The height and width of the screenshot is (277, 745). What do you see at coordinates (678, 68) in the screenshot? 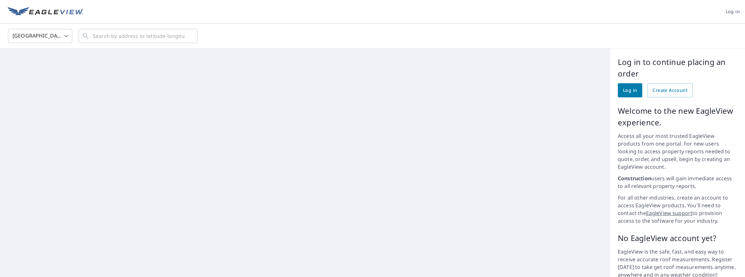
I see `p: Log in to continue placing an order` at bounding box center [678, 68].